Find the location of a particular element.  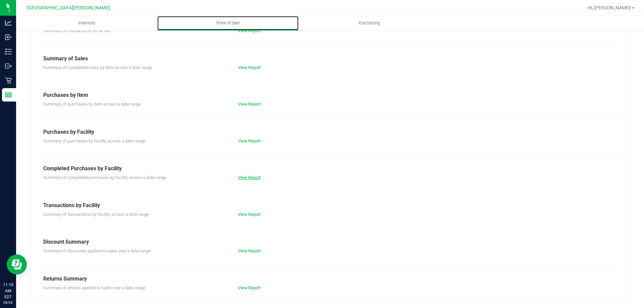

div: Summary of Sales is located at coordinates (330, 59).